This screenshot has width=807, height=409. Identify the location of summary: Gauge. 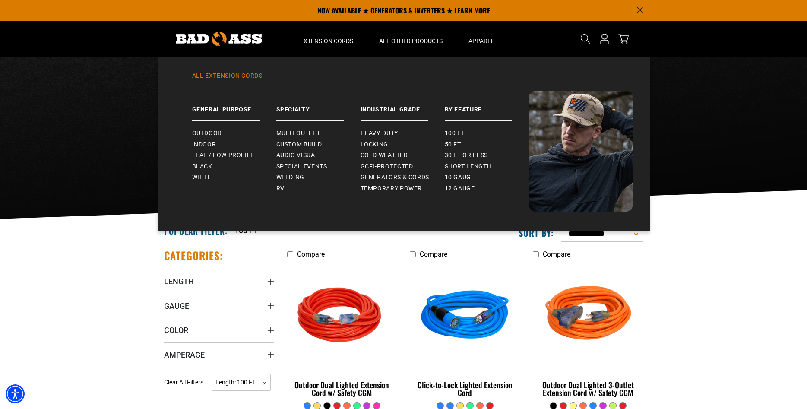
(219, 306).